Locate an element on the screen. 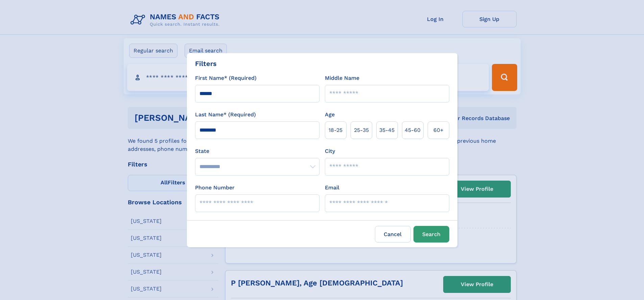  label: State is located at coordinates (257, 151).